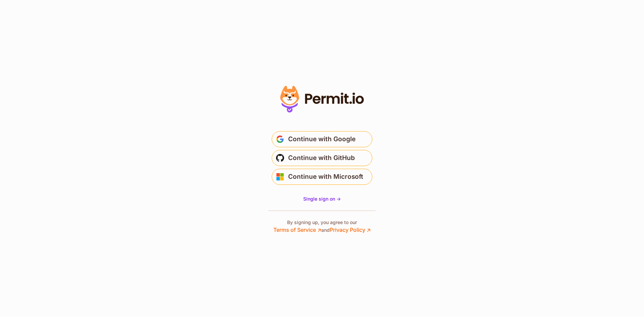 The height and width of the screenshot is (317, 644). Describe the element at coordinates (297, 230) in the screenshot. I see `a: Terms of Service ↗` at that location.